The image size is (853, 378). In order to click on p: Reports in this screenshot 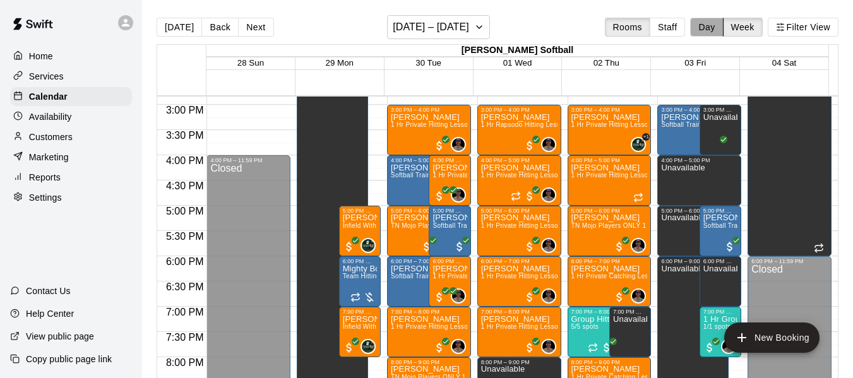, I will do `click(45, 177)`.